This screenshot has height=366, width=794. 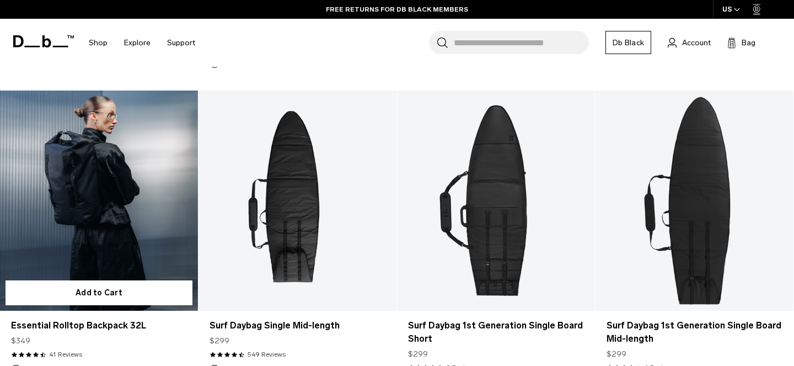 I want to click on a: Shop, so click(x=98, y=42).